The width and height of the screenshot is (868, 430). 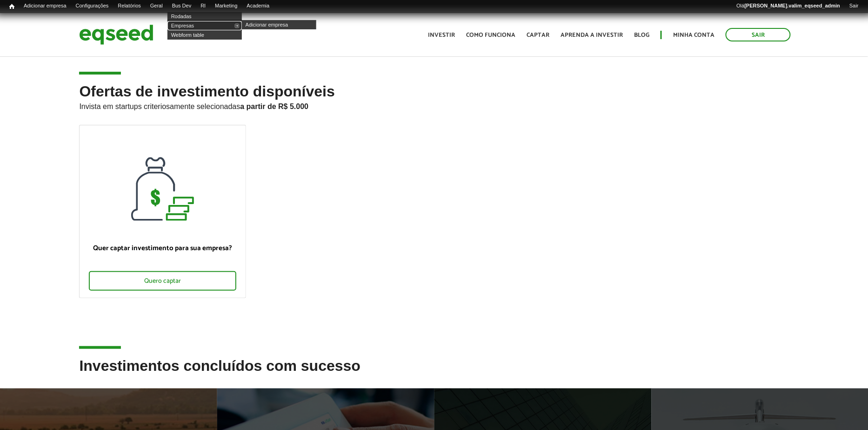 I want to click on p: Invista em startups criteriosamente selecionadas, so click(x=433, y=105).